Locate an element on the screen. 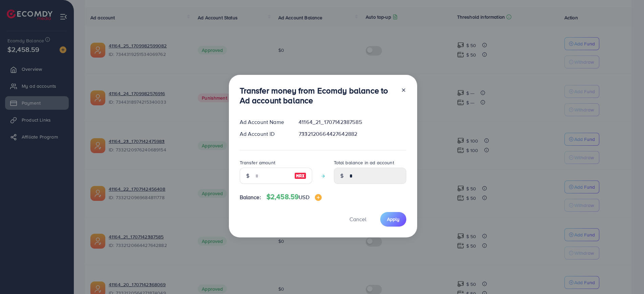 The width and height of the screenshot is (644, 294). span: USD is located at coordinates (304, 197).